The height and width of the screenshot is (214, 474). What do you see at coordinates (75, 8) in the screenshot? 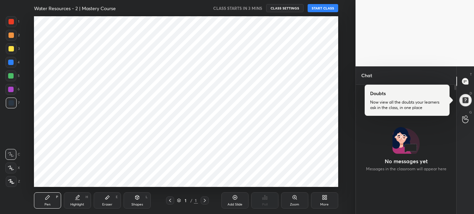
I see `h4: Water Resources - 2 | Mastery Course` at bounding box center [75, 8].